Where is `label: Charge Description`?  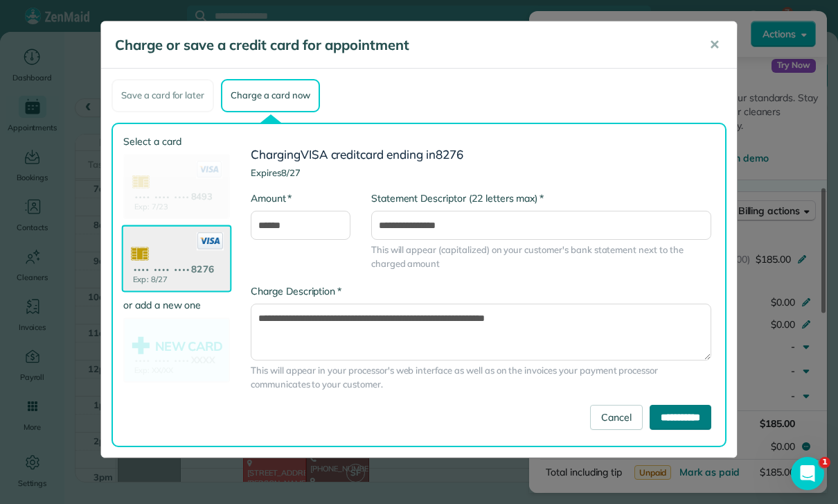 label: Charge Description is located at coordinates (296, 291).